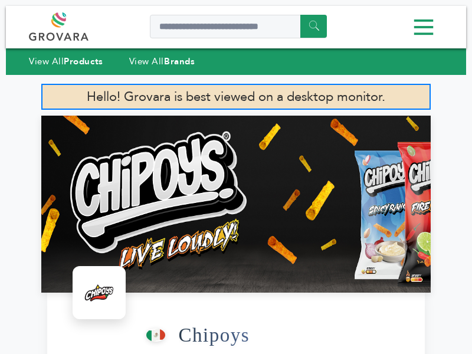 The image size is (472, 354). I want to click on a: View AllBrands, so click(162, 61).